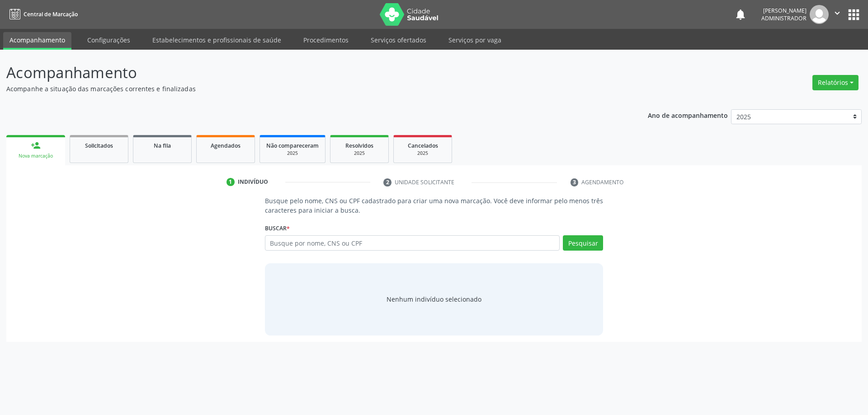 This screenshot has height=415, width=868. Describe the element at coordinates (277, 228) in the screenshot. I see `label: Buscar` at that location.